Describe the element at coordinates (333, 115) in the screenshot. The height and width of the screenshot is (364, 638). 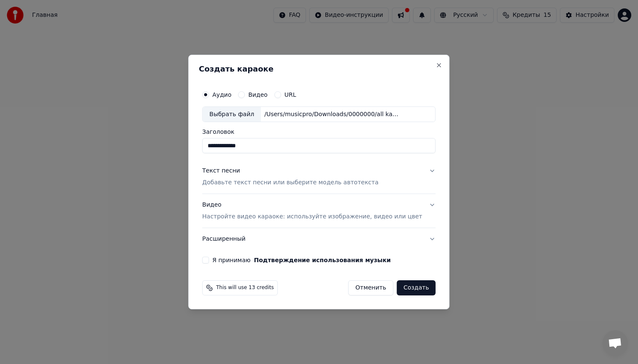
I see `div: /Users/musicpro/Downloads/0000000/all kadisheva.mp3` at that location.